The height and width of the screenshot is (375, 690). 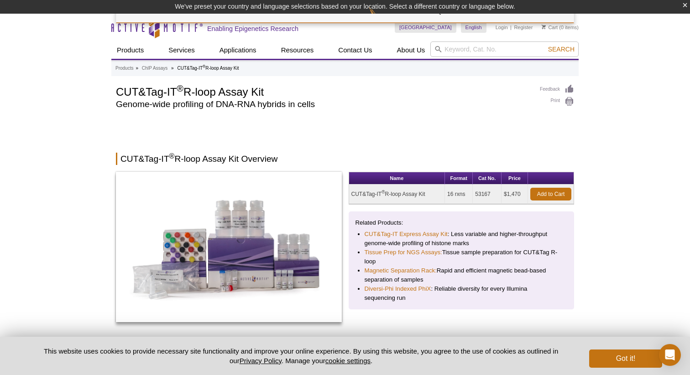 I want to click on li: Rapid and efficient magnetic bead-based separation of samples, so click(x=461, y=276).